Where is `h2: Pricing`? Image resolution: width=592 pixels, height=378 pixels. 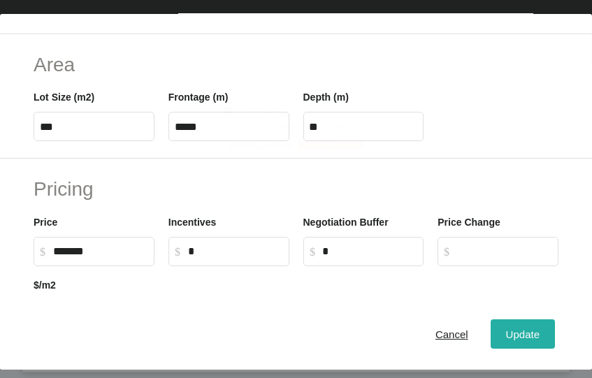 h2: Pricing is located at coordinates (296, 189).